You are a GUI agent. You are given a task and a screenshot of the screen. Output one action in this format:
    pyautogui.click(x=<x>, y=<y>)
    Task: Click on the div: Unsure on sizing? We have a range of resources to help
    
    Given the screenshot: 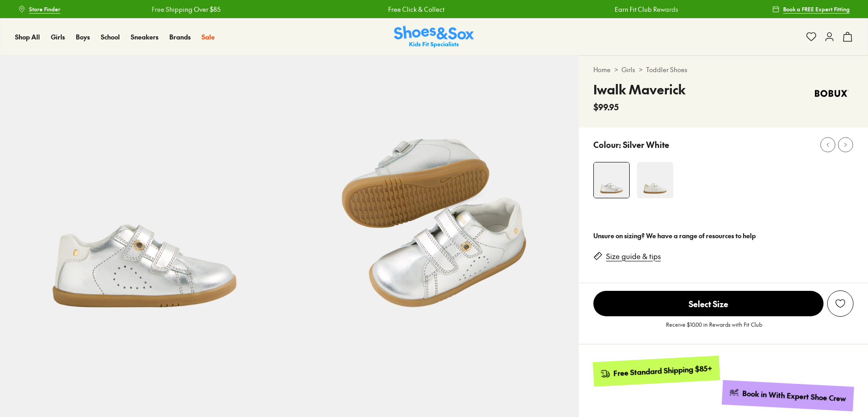 What is the action you would take?
    pyautogui.click(x=723, y=235)
    